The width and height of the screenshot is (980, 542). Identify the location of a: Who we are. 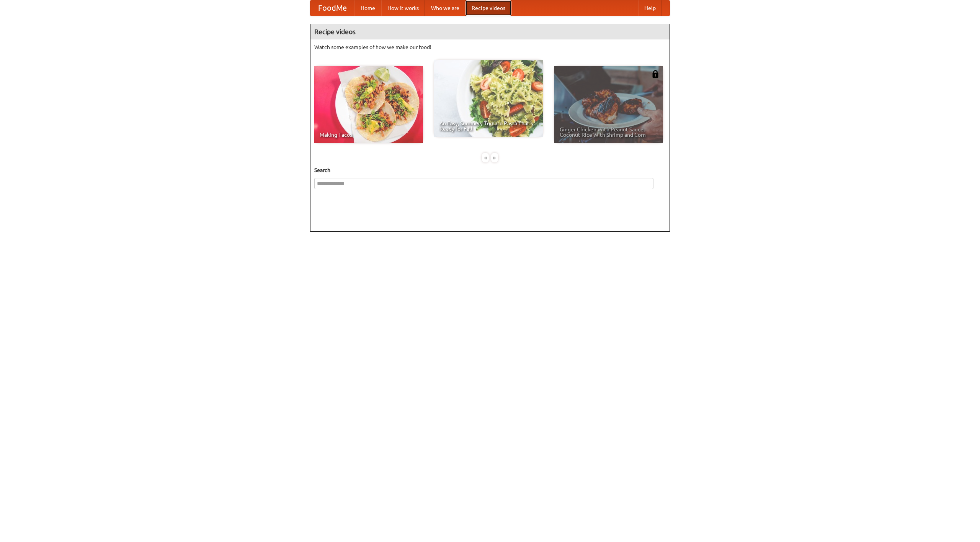
(445, 8).